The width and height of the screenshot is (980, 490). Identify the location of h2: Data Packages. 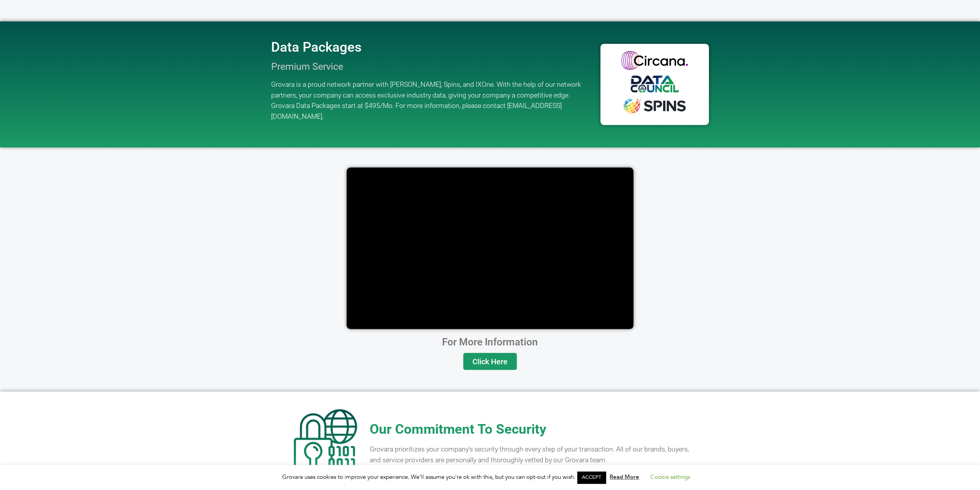
(316, 47).